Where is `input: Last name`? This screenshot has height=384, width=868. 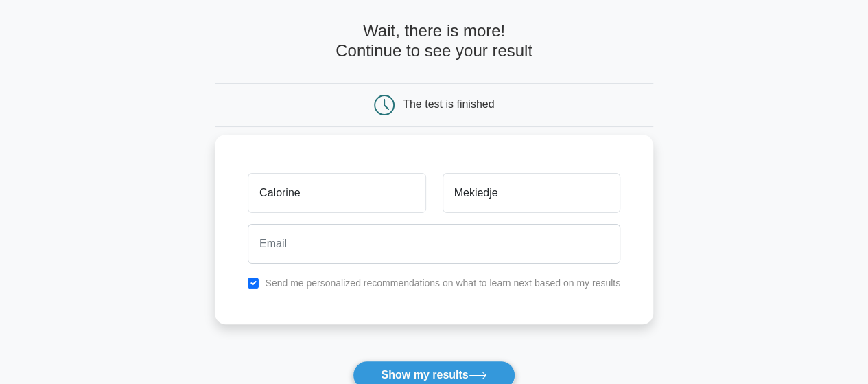
input: Last name is located at coordinates (531, 192).